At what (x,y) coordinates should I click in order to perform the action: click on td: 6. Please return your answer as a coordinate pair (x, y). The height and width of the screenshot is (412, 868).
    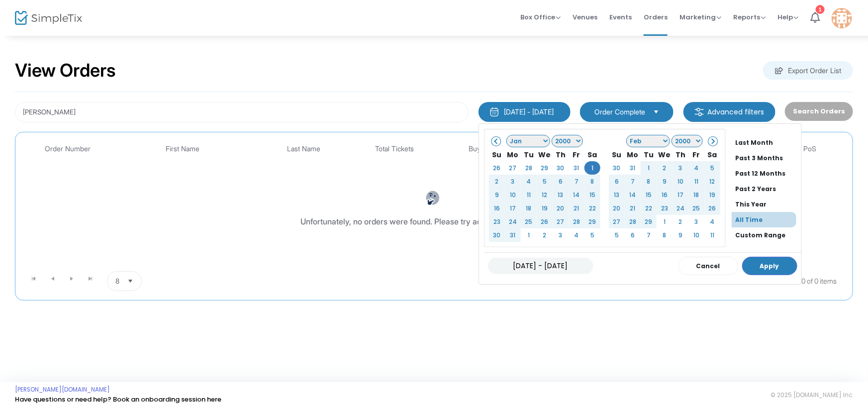
    Looking at the image, I should click on (633, 234).